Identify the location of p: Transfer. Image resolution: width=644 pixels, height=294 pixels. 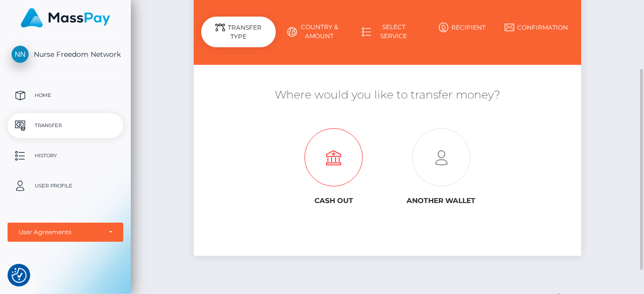
(65, 125).